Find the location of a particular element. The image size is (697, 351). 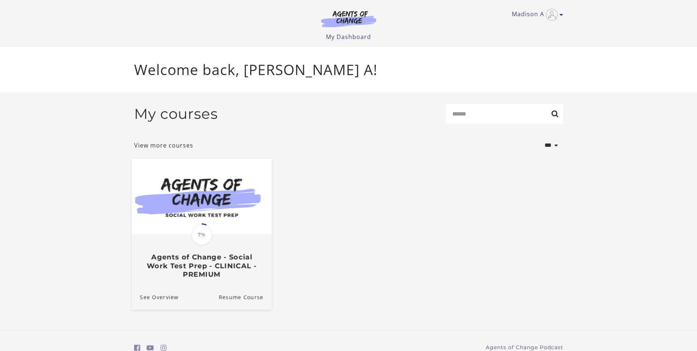

img: Agents of Change Logo is located at coordinates (349, 19).